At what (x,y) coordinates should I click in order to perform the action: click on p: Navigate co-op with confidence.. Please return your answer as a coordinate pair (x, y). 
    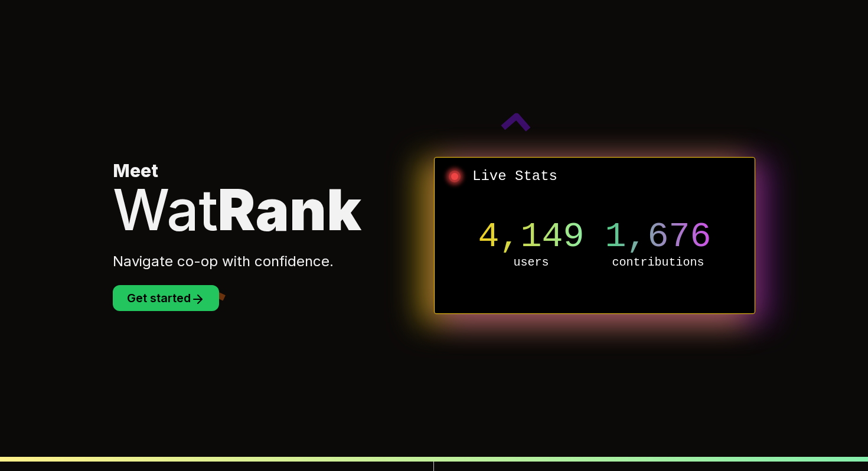
    Looking at the image, I should click on (273, 262).